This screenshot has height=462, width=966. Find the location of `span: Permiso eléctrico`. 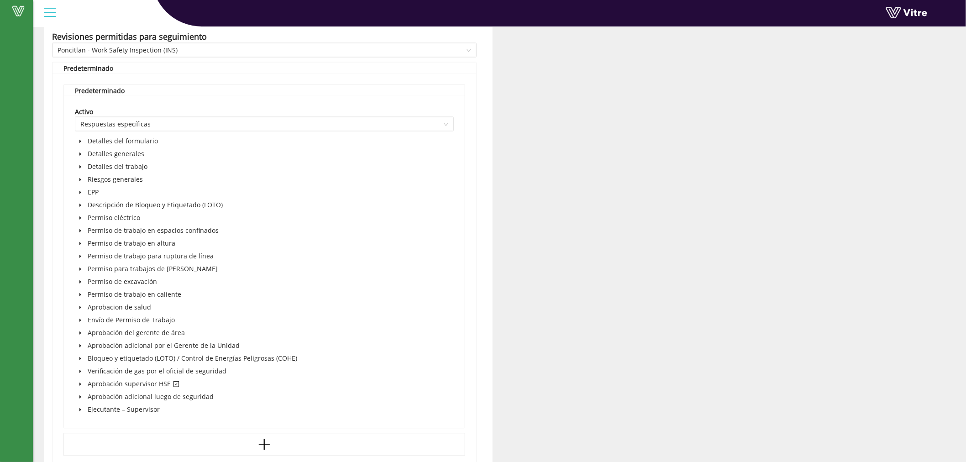

span: Permiso eléctrico is located at coordinates (114, 218).